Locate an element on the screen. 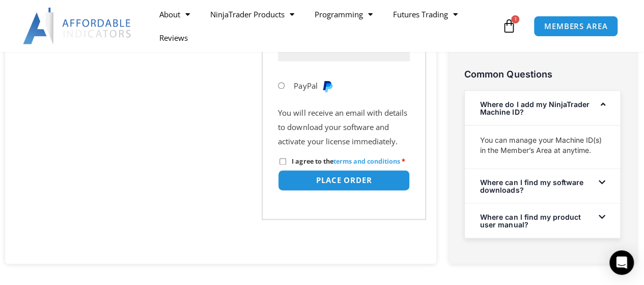  a: Futures Trading is located at coordinates (425, 14).